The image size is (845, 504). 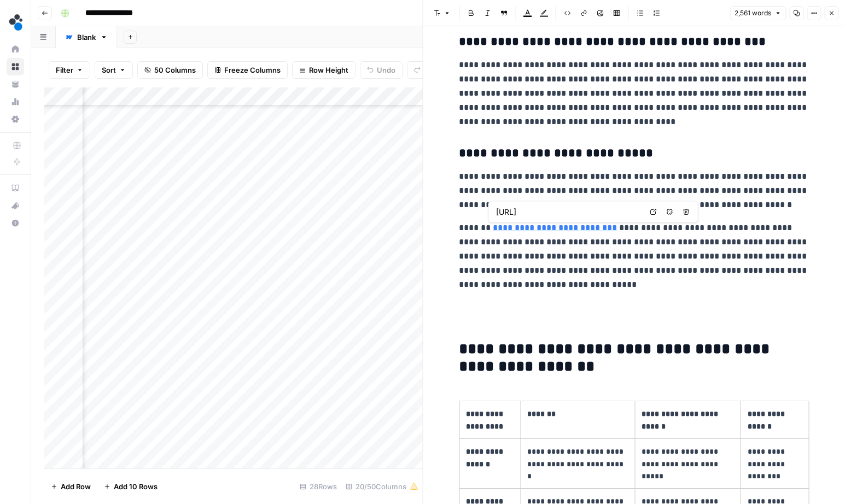 What do you see at coordinates (15, 22) in the screenshot?
I see `button: Workspace: spot.ai` at bounding box center [15, 22].